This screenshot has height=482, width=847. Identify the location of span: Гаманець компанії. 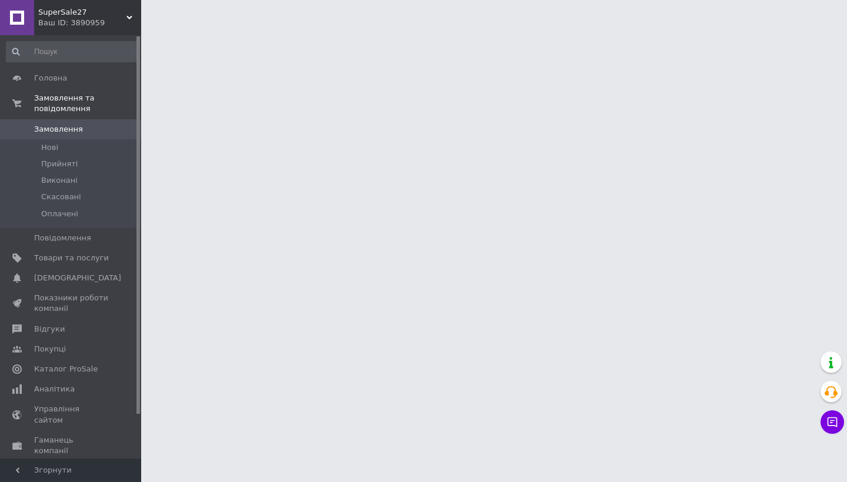
(71, 446).